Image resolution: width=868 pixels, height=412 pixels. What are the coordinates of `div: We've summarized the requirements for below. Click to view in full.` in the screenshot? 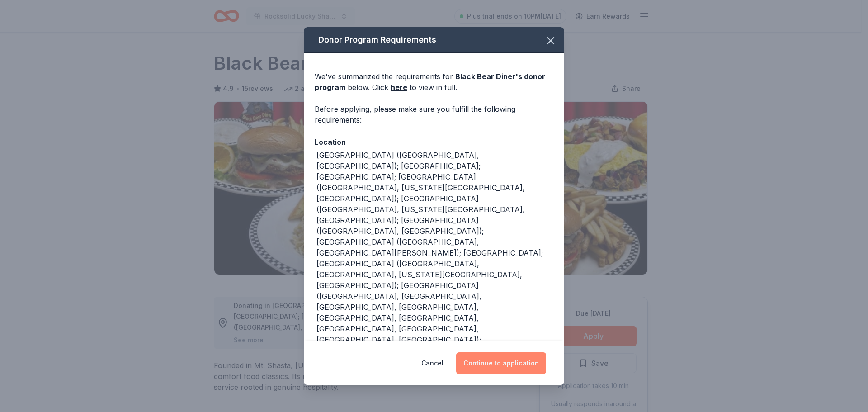 It's located at (434, 82).